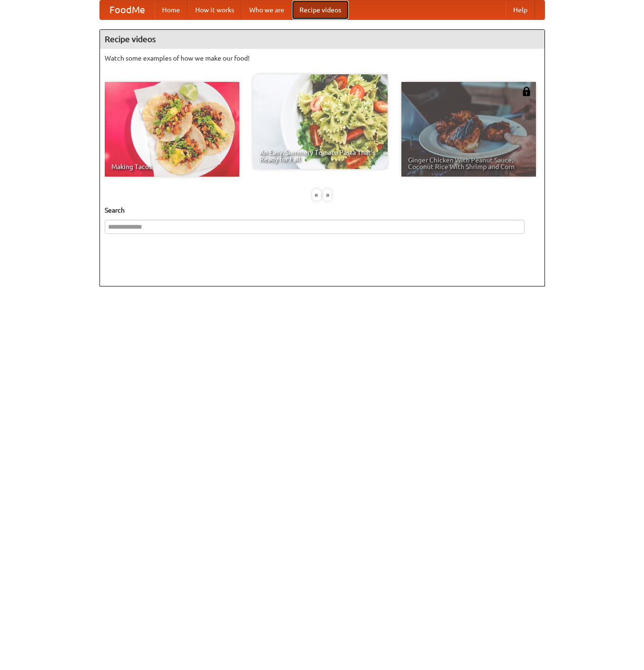 This screenshot has width=644, height=670. I want to click on a: An Easy, Summery Tomato Pasta That's Ready for Fall, so click(320, 122).